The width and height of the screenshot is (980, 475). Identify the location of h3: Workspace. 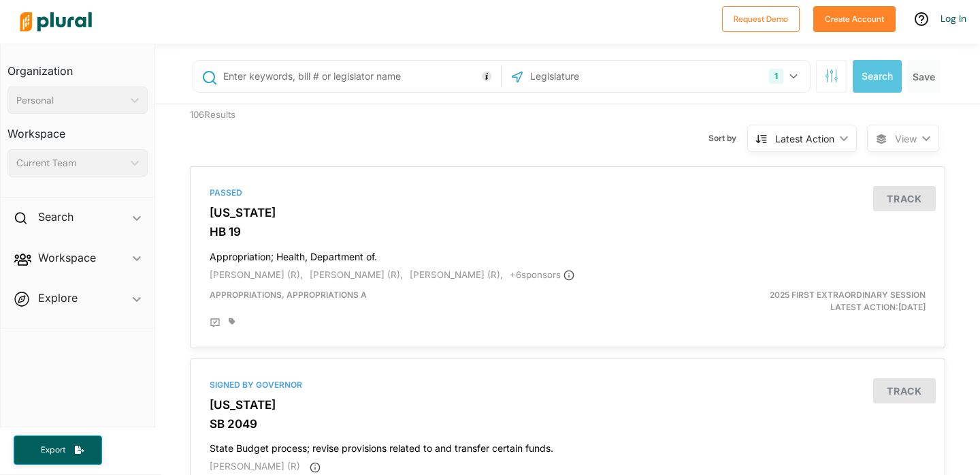
(78, 129).